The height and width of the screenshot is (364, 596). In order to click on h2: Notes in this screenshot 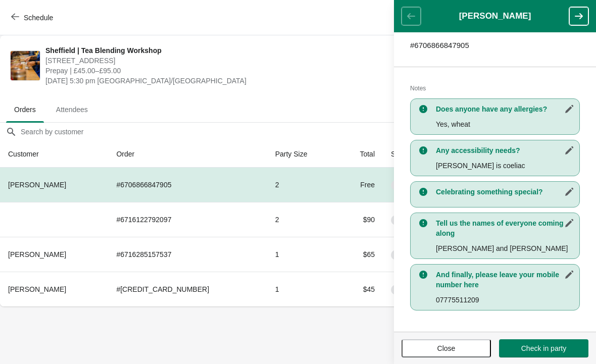, I will do `click(495, 88)`.